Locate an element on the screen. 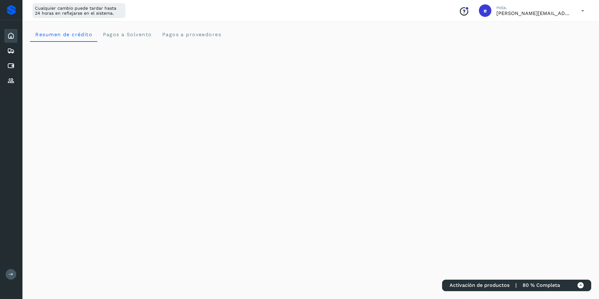 Image resolution: width=599 pixels, height=299 pixels. div: Inicio is located at coordinates (11, 36).